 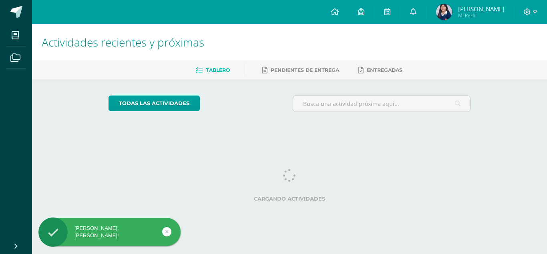 What do you see at coordinates (213, 70) in the screenshot?
I see `a: Tablero` at bounding box center [213, 70].